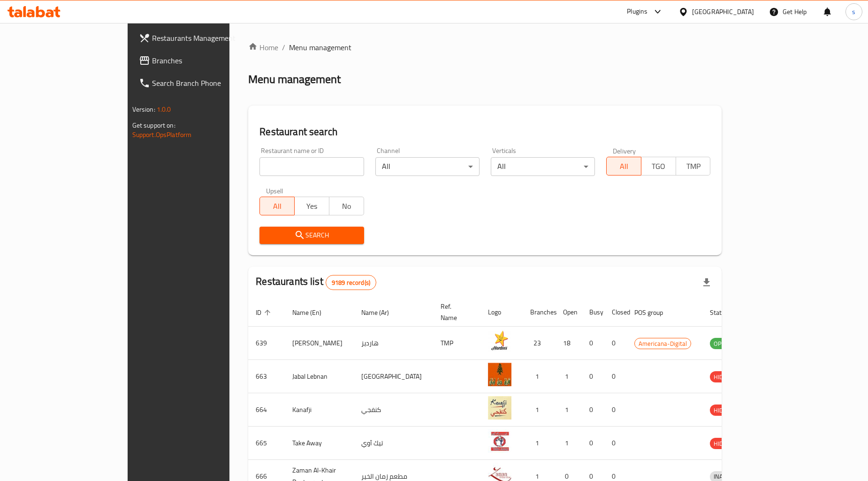 Image resolution: width=868 pixels, height=481 pixels. Describe the element at coordinates (569, 312) in the screenshot. I see `th: Open` at that location.